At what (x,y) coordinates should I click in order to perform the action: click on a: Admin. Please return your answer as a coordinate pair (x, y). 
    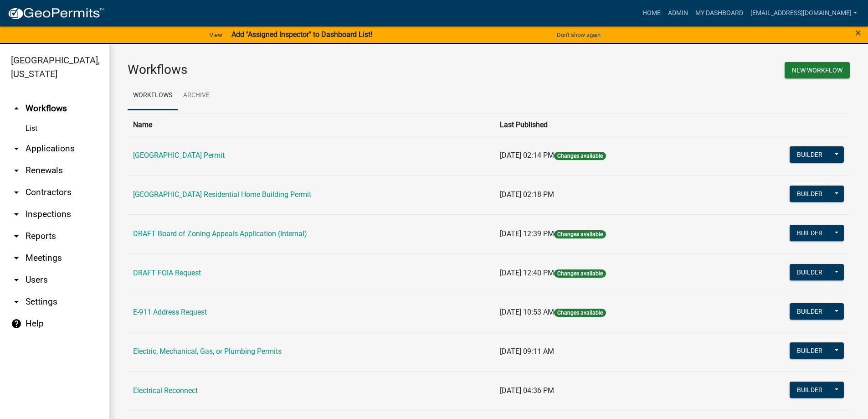
    Looking at the image, I should click on (678, 13).